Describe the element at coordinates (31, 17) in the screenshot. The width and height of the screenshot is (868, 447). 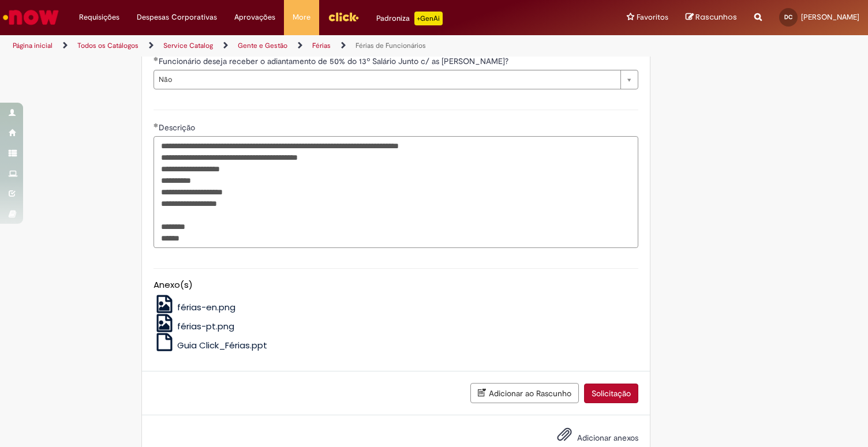
I see `img: ServiceNow` at that location.